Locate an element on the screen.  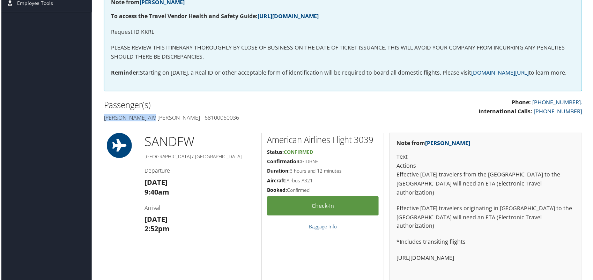
span: Confirmed is located at coordinates (298, 152).